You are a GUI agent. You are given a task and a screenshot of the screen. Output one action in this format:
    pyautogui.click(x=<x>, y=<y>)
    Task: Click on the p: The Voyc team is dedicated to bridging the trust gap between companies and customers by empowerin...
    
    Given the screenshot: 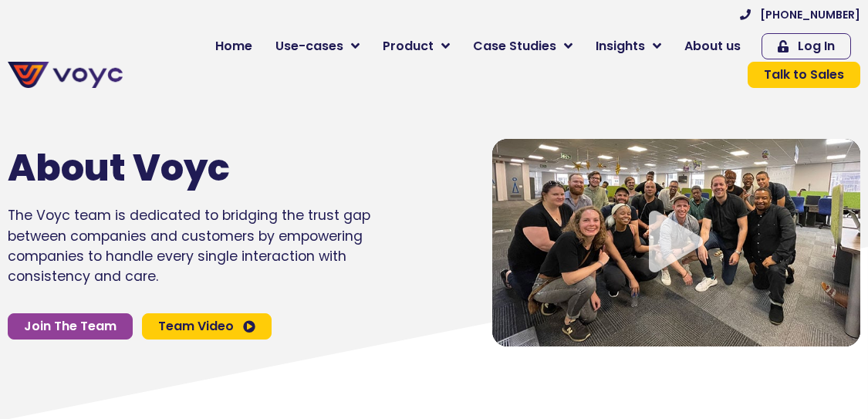 What is the action you would take?
    pyautogui.click(x=192, y=246)
    